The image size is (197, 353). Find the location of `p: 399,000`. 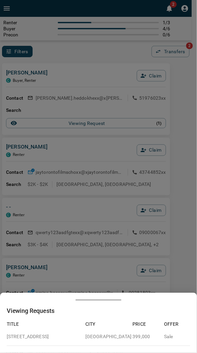

p: 399,000 is located at coordinates (146, 337).